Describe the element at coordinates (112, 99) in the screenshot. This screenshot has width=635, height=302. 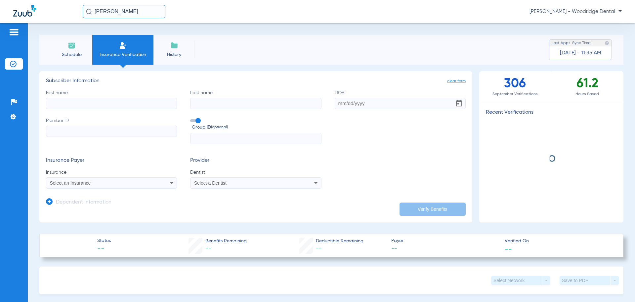
I see `label: First name` at that location.